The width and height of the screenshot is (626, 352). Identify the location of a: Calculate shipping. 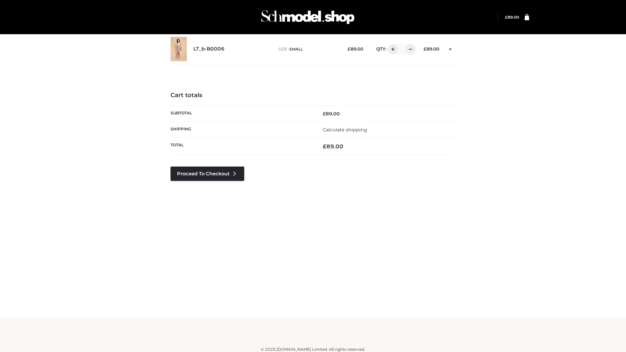
(345, 130).